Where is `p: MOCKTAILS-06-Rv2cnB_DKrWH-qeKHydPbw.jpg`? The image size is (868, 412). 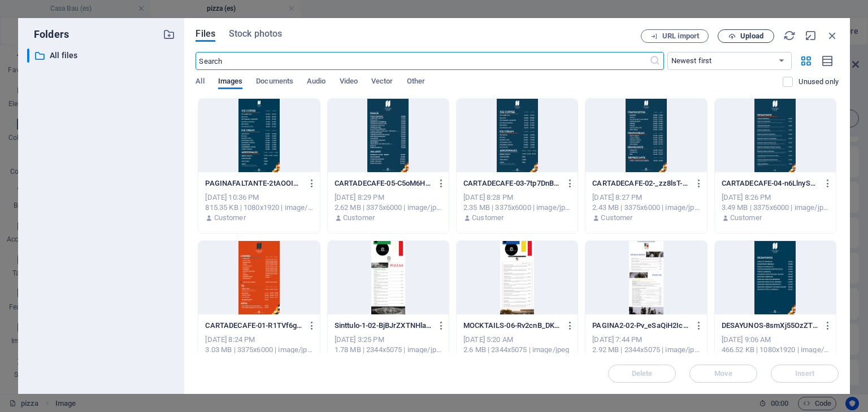
p: MOCKTAILS-06-Rv2cnB_DKrWH-qeKHydPbw.jpg is located at coordinates (512, 326).